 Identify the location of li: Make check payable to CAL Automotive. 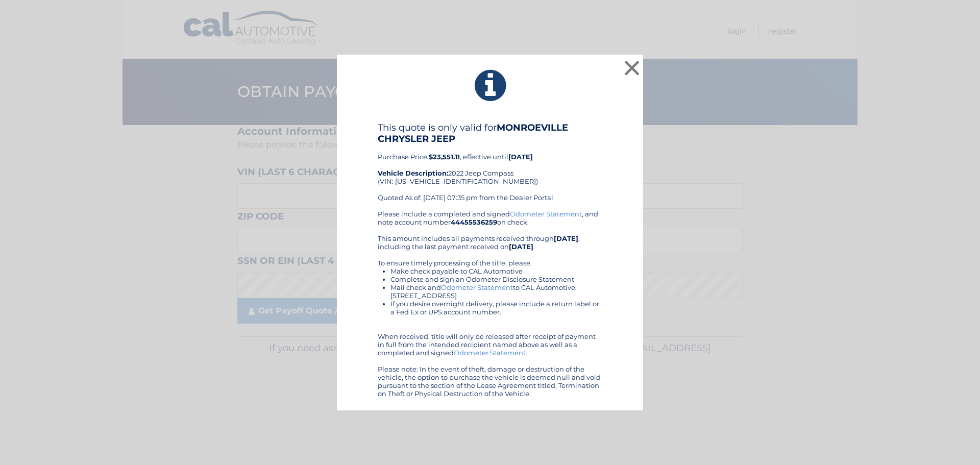
(496, 271).